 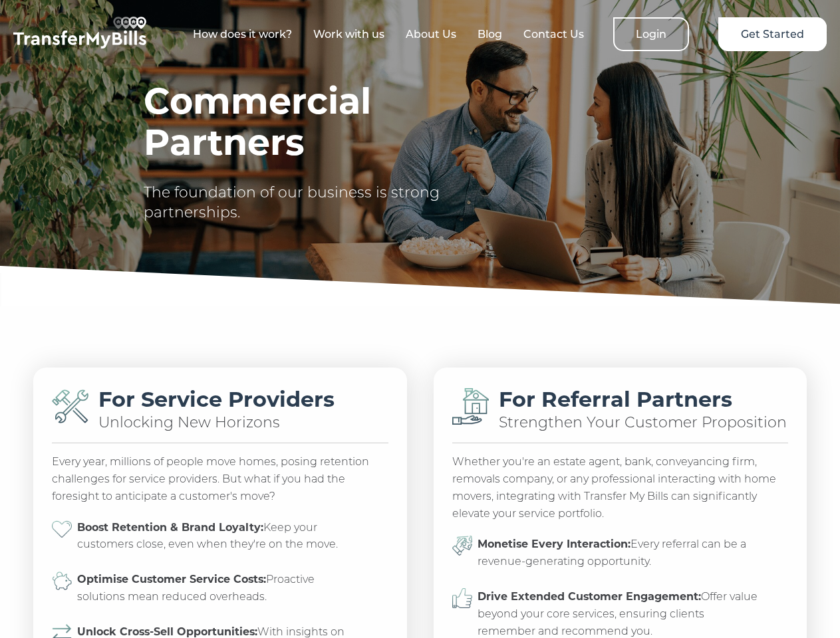 What do you see at coordinates (553, 34) in the screenshot?
I see `a: Contact Us` at bounding box center [553, 34].